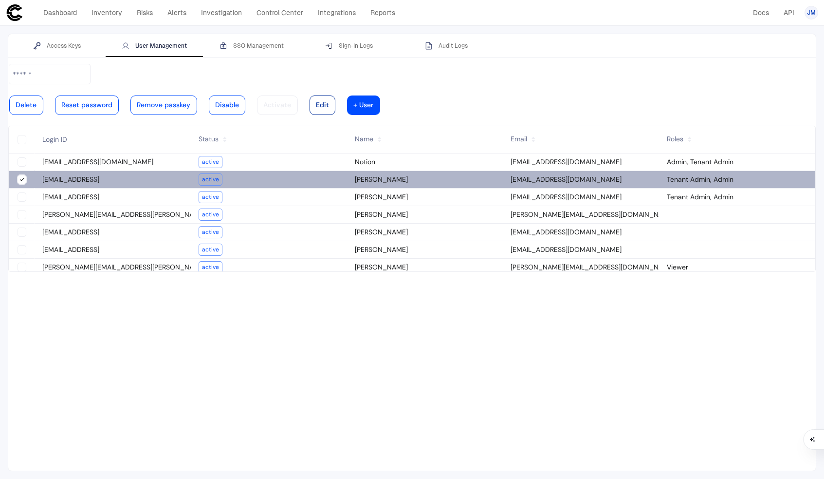 The width and height of the screenshot is (824, 479). What do you see at coordinates (789, 13) in the screenshot?
I see `a: API` at bounding box center [789, 13].